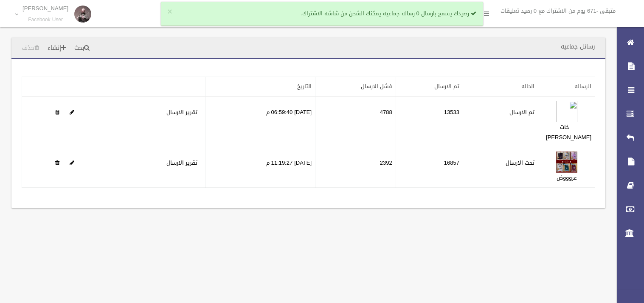 This screenshot has height=303, width=644. What do you see at coordinates (82, 48) in the screenshot?
I see `a: بحث` at bounding box center [82, 48].